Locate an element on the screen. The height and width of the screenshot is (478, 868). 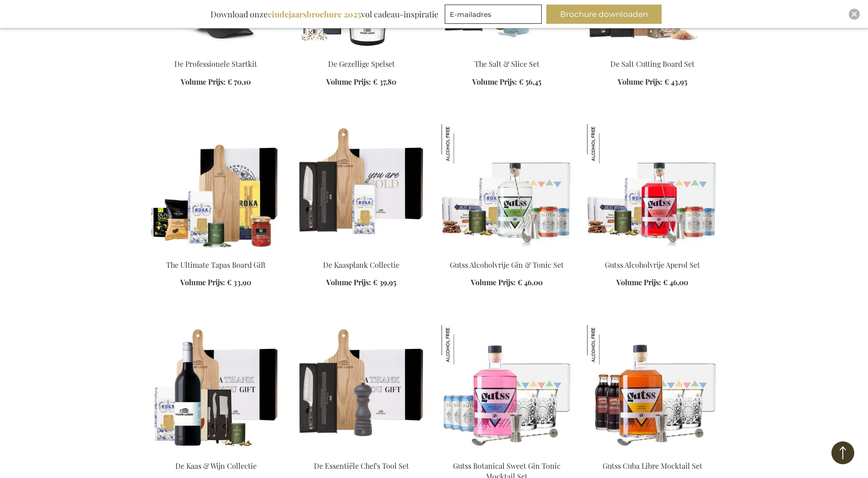
a: Gutss Non-Alcoholic Aperol Set Gutss Alcoholvrije Aperol Set is located at coordinates (652, 253).